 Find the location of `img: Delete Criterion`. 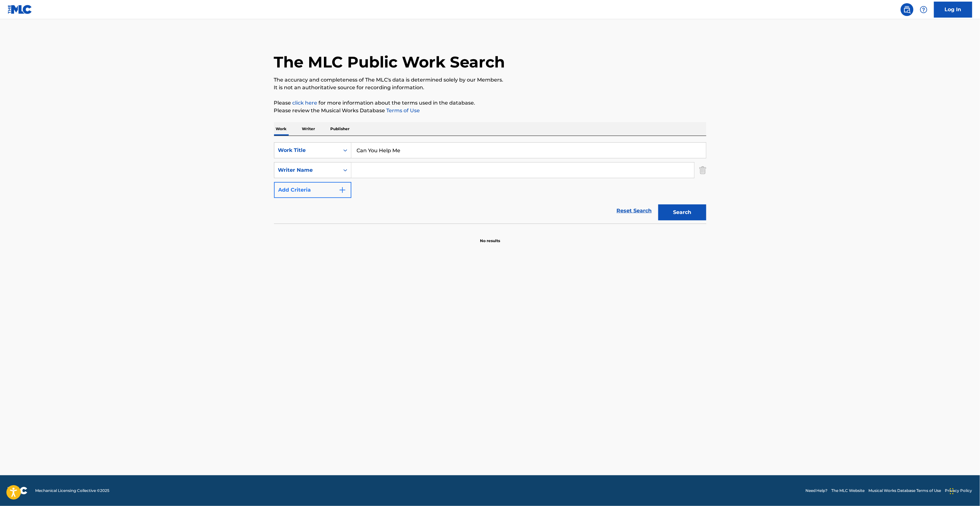

img: Delete Criterion is located at coordinates (703, 170).